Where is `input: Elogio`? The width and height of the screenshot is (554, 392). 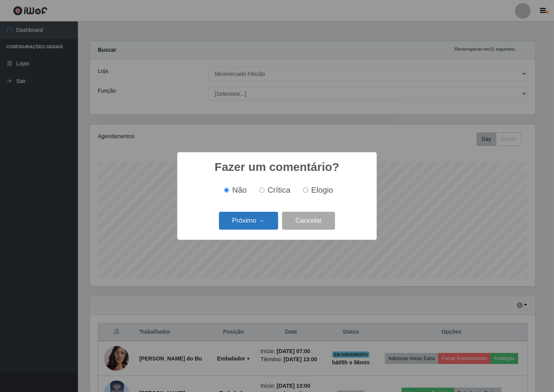 input: Elogio is located at coordinates (306, 190).